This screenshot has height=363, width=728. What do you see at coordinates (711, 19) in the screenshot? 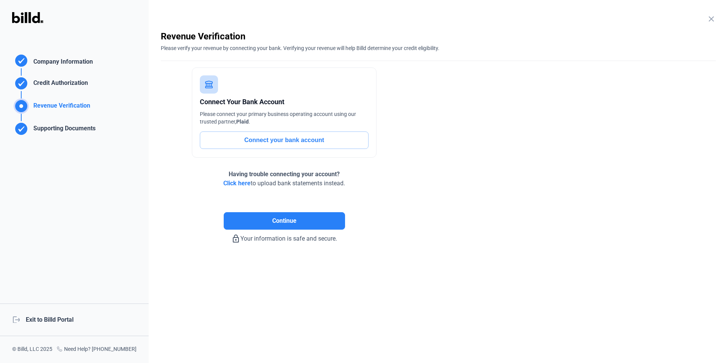
I see `mat-icon: close` at bounding box center [711, 19].